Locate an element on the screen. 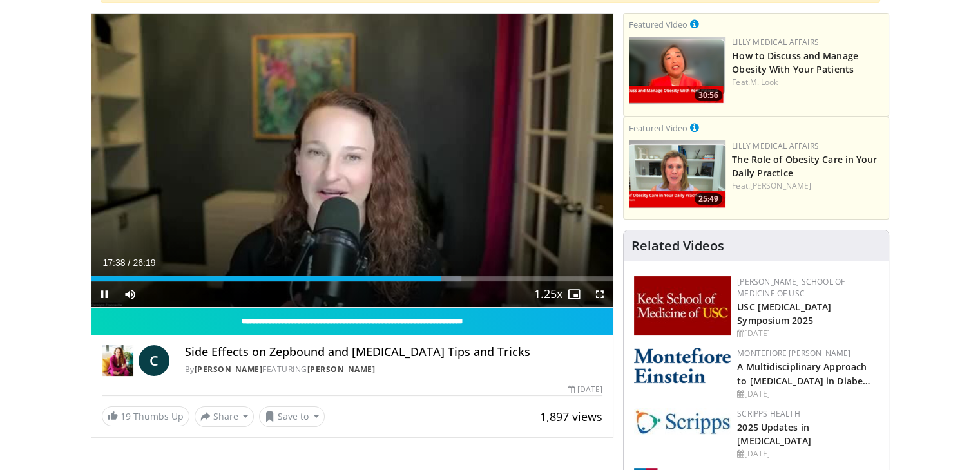 The height and width of the screenshot is (470, 980). h4: Related Videos is located at coordinates (677, 246).